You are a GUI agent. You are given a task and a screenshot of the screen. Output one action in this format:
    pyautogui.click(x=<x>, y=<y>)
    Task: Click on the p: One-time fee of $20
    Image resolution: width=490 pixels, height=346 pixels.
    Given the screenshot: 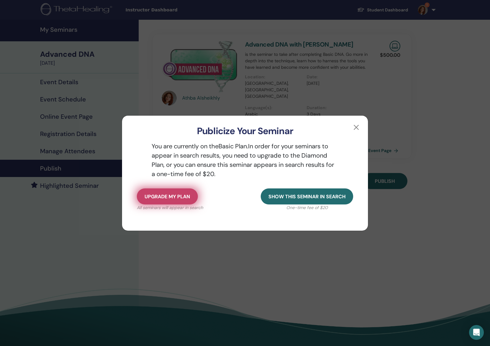 What is the action you would take?
    pyautogui.click(x=307, y=208)
    